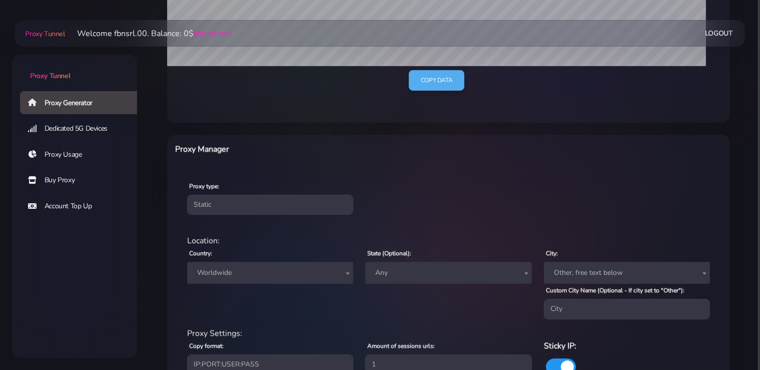 This screenshot has height=370, width=760. What do you see at coordinates (448, 273) in the screenshot?
I see `span: Any` at bounding box center [448, 273].